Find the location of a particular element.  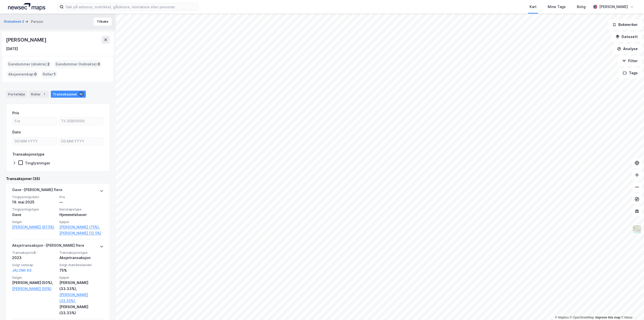

a: Mapbox is located at coordinates (562, 317).